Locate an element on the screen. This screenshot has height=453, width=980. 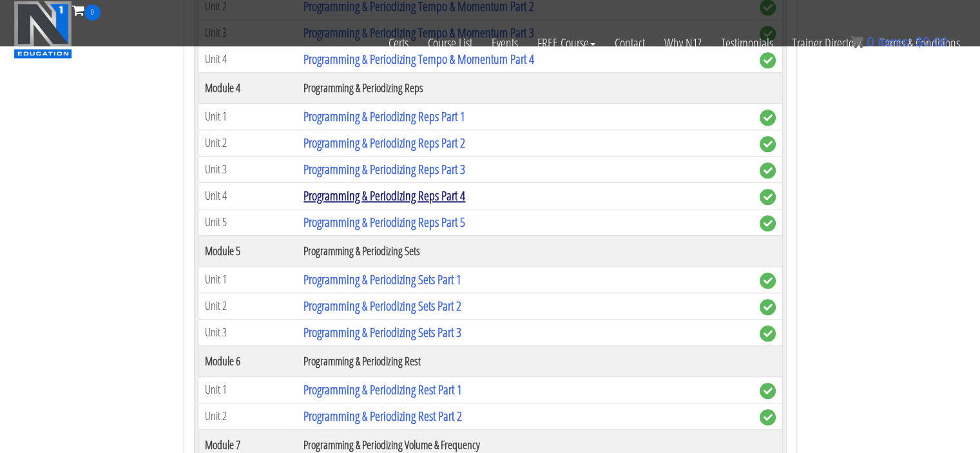
a: Course List is located at coordinates (450, 43).